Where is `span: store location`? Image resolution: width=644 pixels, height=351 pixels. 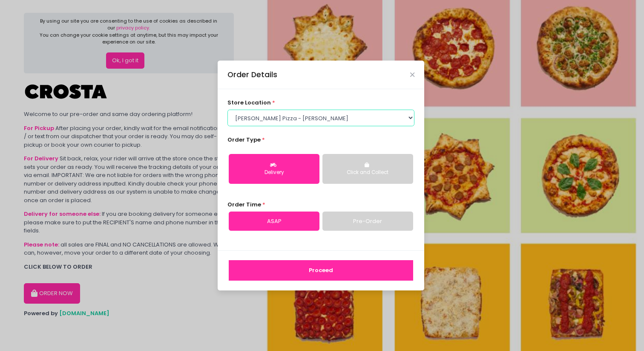 span: store location is located at coordinates (249, 102).